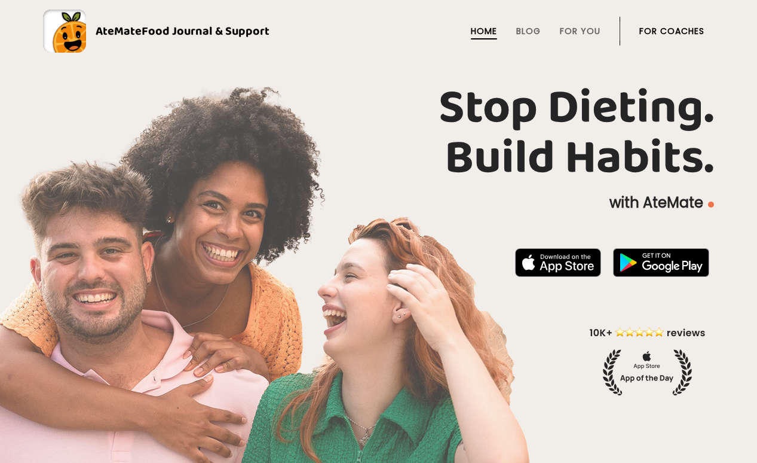 This screenshot has width=757, height=463. What do you see at coordinates (580, 31) in the screenshot?
I see `a: For You` at bounding box center [580, 31].